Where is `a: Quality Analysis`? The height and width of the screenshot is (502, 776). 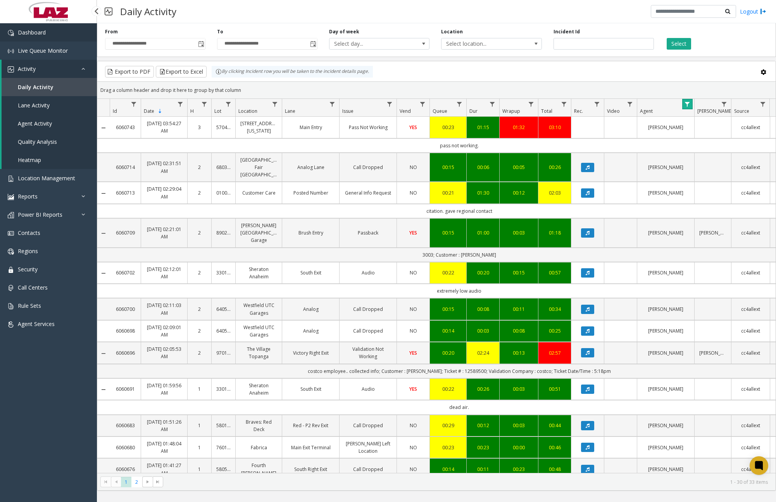 a: Quality Analysis is located at coordinates (49, 141).